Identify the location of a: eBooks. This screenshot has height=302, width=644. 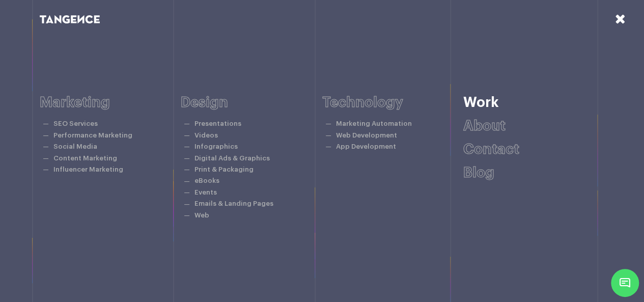
(206, 180).